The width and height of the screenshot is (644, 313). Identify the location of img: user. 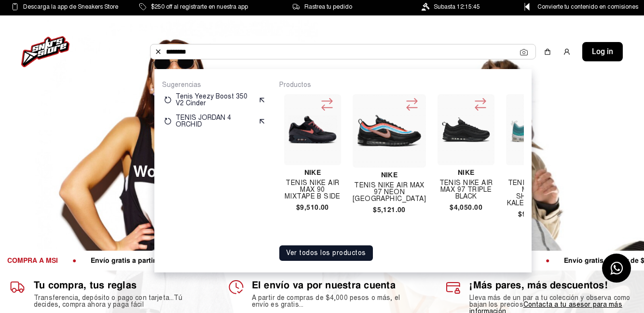
(567, 52).